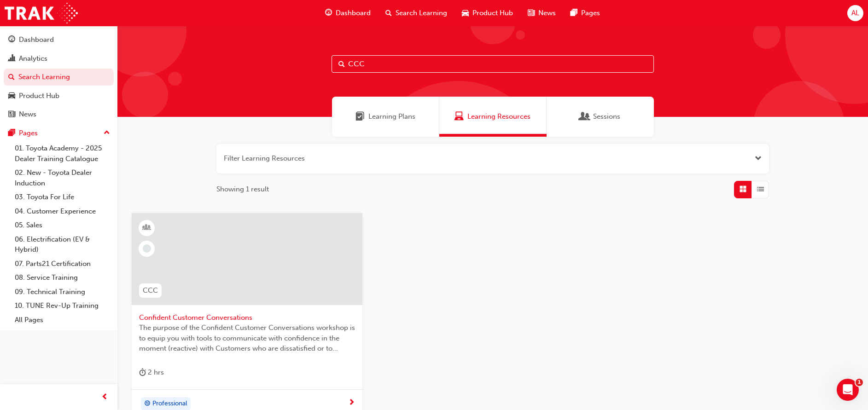  Describe the element at coordinates (600, 116) in the screenshot. I see `a: SessionsSessions` at that location.